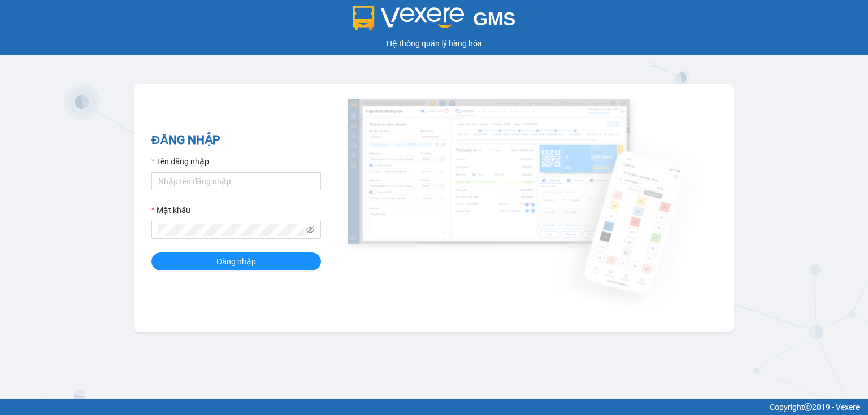  I want to click on input: Mật khẩu, so click(231, 229).